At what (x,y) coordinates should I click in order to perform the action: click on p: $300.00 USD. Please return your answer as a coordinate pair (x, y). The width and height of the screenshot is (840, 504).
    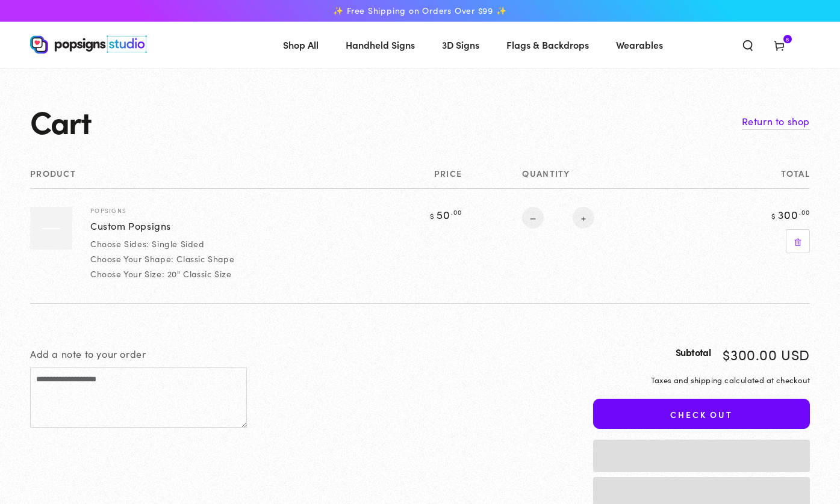
    Looking at the image, I should click on (766, 354).